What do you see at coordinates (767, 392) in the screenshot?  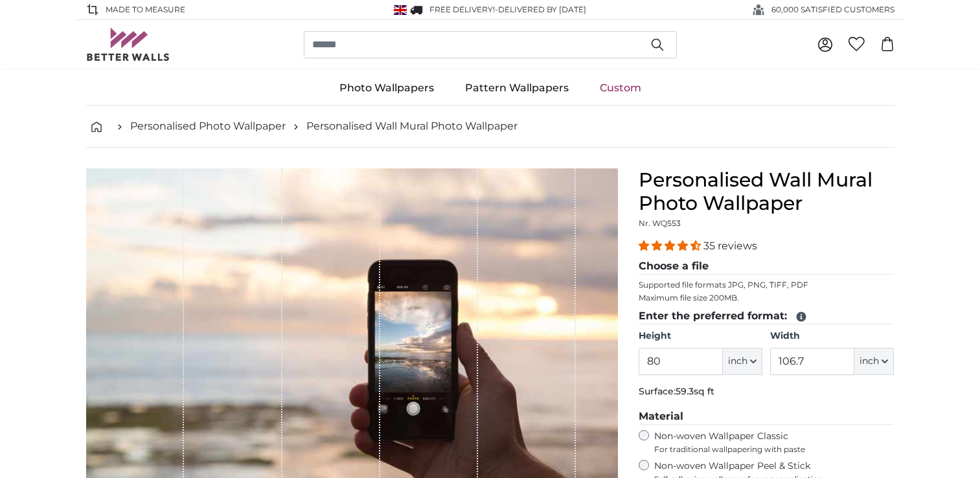 I see `p: Surface:` at bounding box center [767, 392].